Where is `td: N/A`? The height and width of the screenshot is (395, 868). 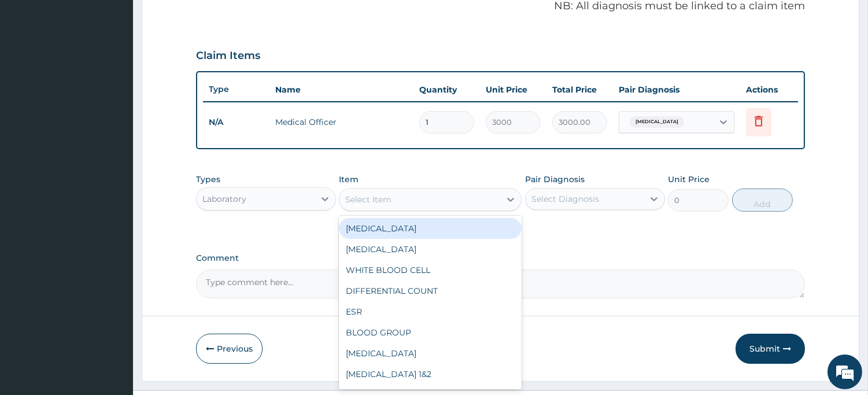
td: N/A is located at coordinates (236, 122).